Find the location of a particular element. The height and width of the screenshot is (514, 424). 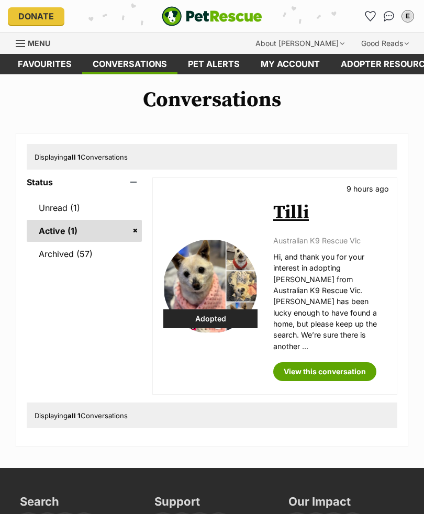

button: My account is located at coordinates (408, 16).